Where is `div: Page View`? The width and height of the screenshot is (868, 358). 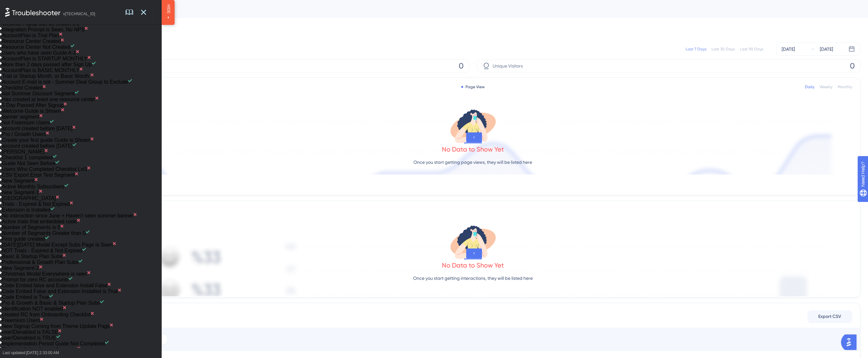 div: Page View is located at coordinates (472, 87).